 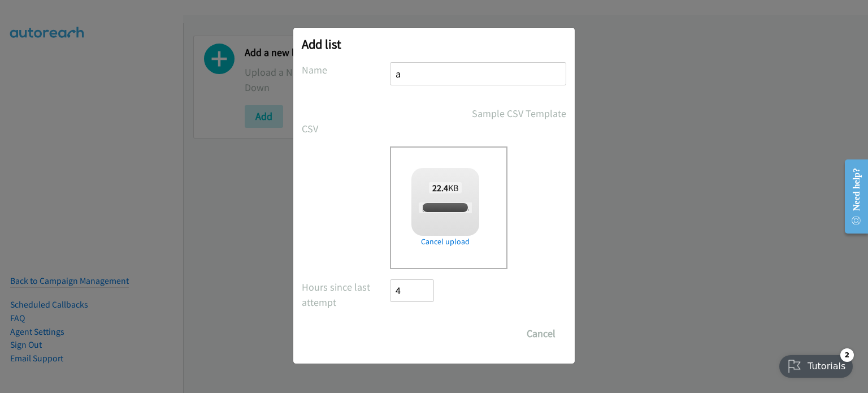 I want to click on label: CSV, so click(x=346, y=128).